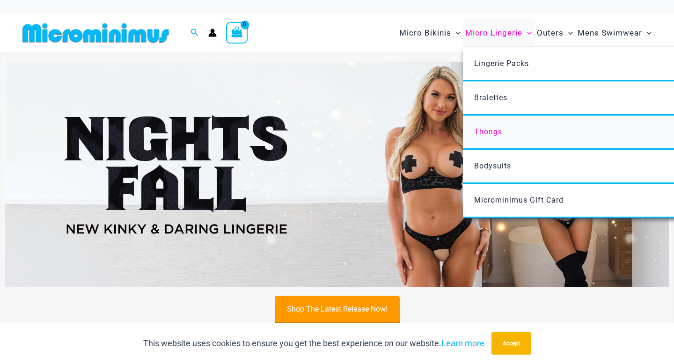 Image resolution: width=674 pixels, height=364 pixels. Describe the element at coordinates (337, 175) in the screenshot. I see `img: Night's Fall Silver Leopard Pack` at that location.